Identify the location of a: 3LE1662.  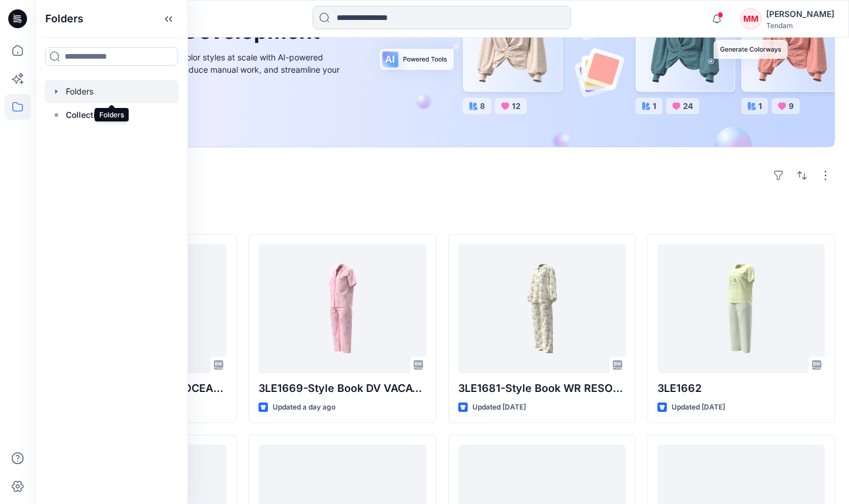
(741, 309).